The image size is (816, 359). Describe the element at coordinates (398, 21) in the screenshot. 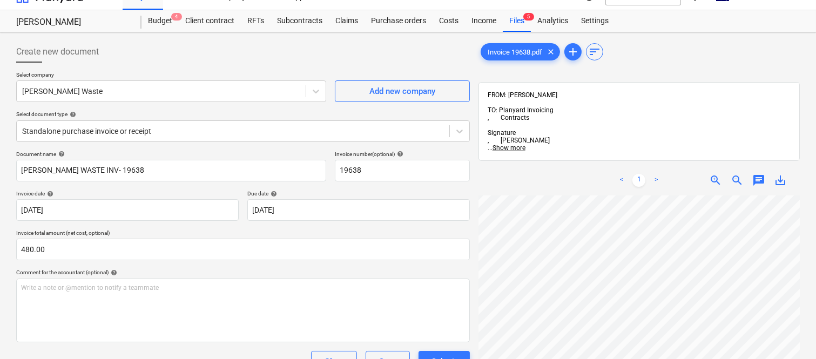

I see `div: Purchase orders` at that location.